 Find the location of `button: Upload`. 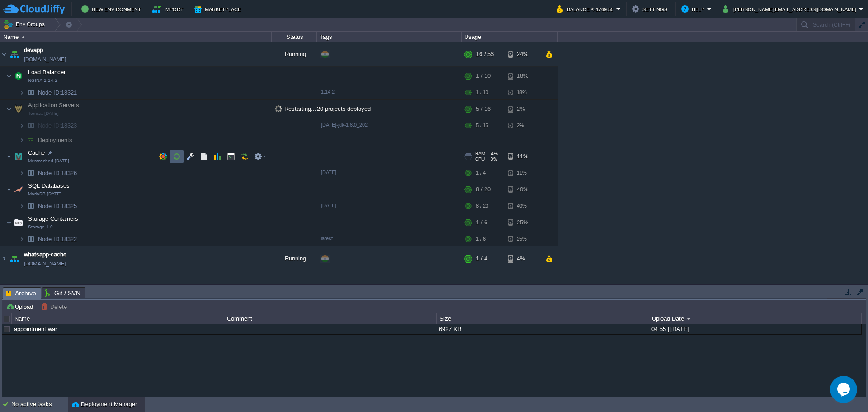

button: Upload is located at coordinates (20, 306).